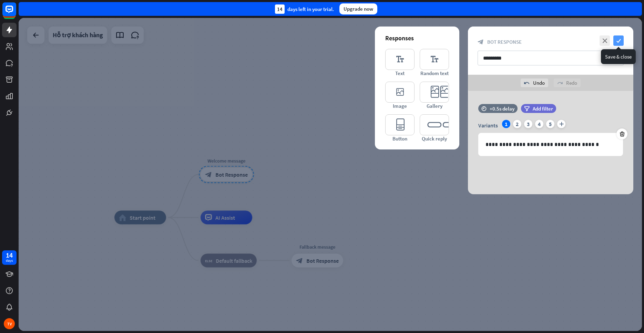 This screenshot has height=333, width=644. I want to click on div: days, so click(10, 261).